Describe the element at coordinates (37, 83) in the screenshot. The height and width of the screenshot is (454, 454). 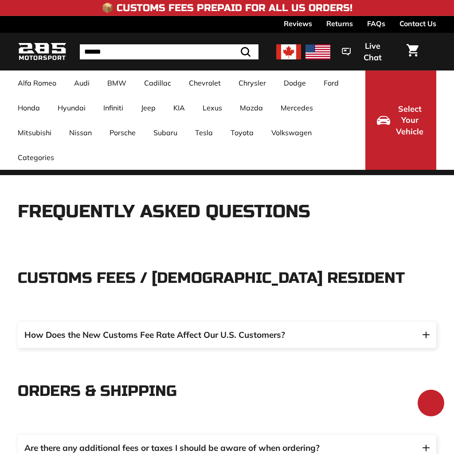
I see `a: Alfa Romeo` at that location.